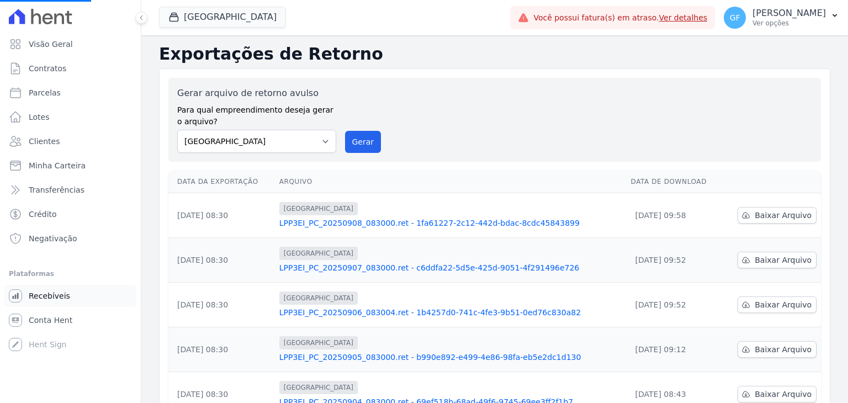 This screenshot has height=403, width=848. What do you see at coordinates (53, 238) in the screenshot?
I see `span: Negativação` at bounding box center [53, 238].